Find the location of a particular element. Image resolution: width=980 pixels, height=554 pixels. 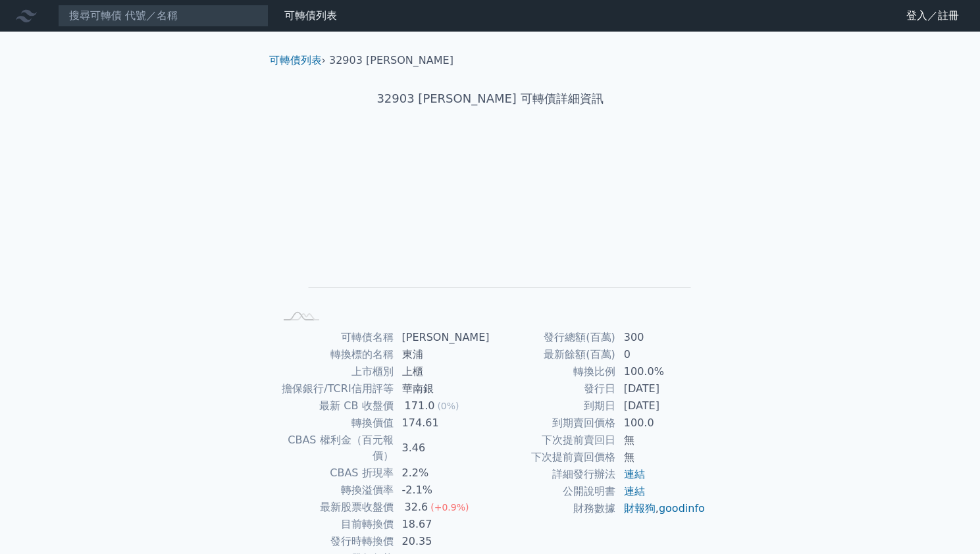

g: Chart is located at coordinates (494, 227).